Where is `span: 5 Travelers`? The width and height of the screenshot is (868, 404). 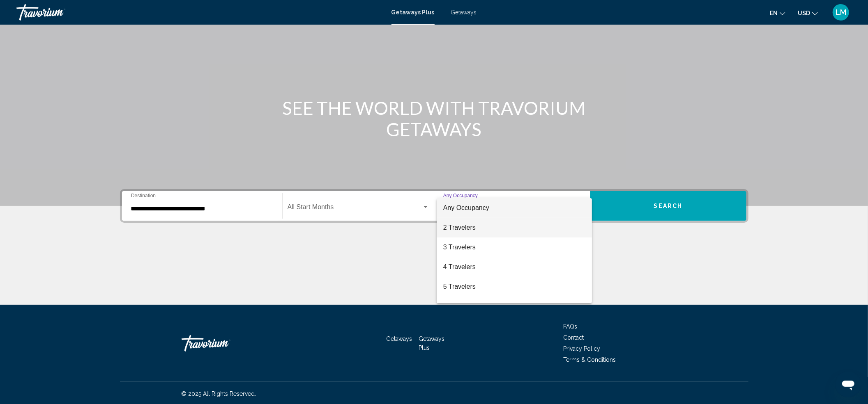
span: 5 Travelers is located at coordinates (514, 287).